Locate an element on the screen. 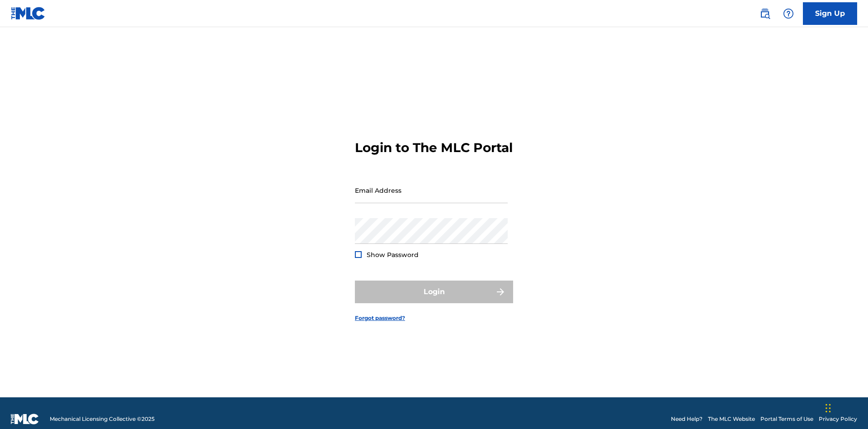 Image resolution: width=868 pixels, height=429 pixels. h3: Login to The MLC Portal is located at coordinates (434, 147).